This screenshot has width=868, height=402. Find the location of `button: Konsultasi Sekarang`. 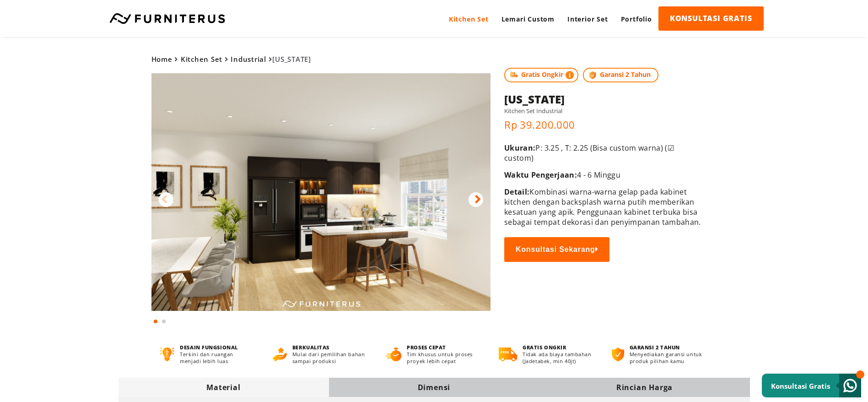

button: Konsultasi Sekarang is located at coordinates (557, 250).